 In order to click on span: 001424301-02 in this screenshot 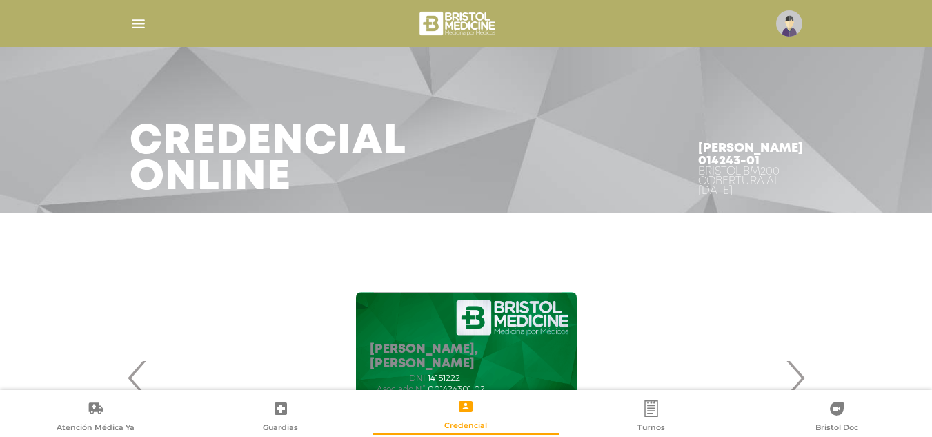, I will do `click(456, 389)`.